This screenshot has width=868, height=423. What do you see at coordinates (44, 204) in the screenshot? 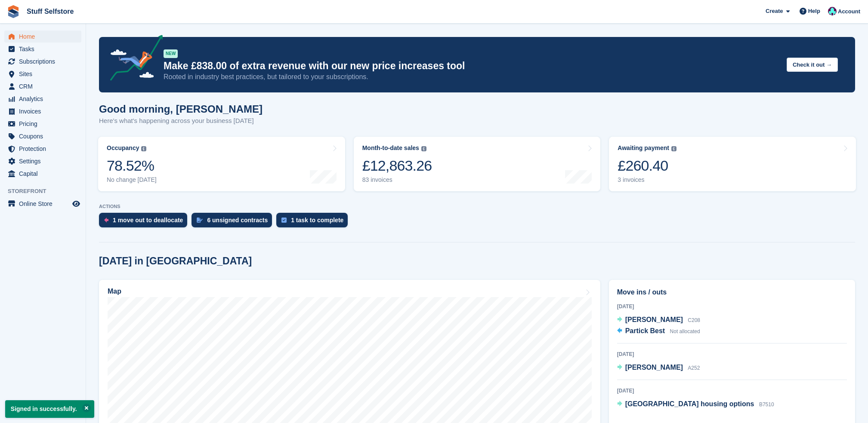
I see `span: Online Store` at bounding box center [44, 204].